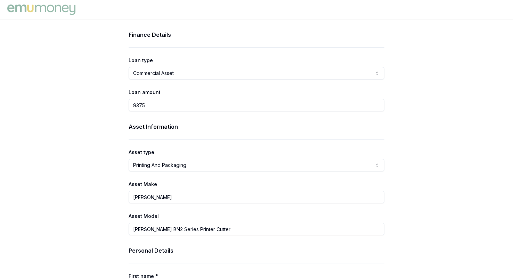 Image resolution: width=513 pixels, height=279 pixels. Describe the element at coordinates (257, 127) in the screenshot. I see `h3: Asset Information` at that location.